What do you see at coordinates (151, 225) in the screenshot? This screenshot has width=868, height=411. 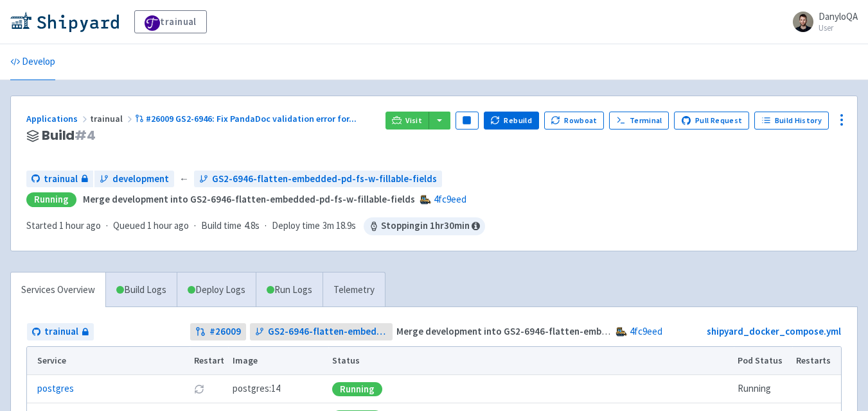 I see `span: Queued` at bounding box center [151, 225].